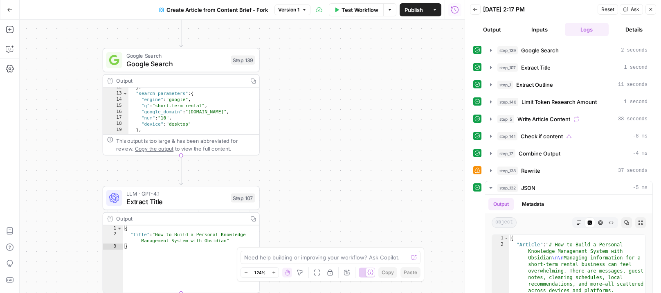 The image size is (661, 293). I want to click on span: step_5, so click(505, 119).